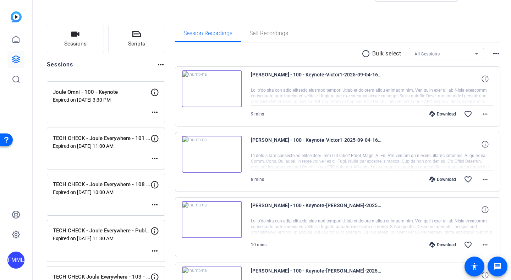 The height and width of the screenshot is (280, 511). What do you see at coordinates (75, 39) in the screenshot?
I see `button: Sessions` at bounding box center [75, 39].